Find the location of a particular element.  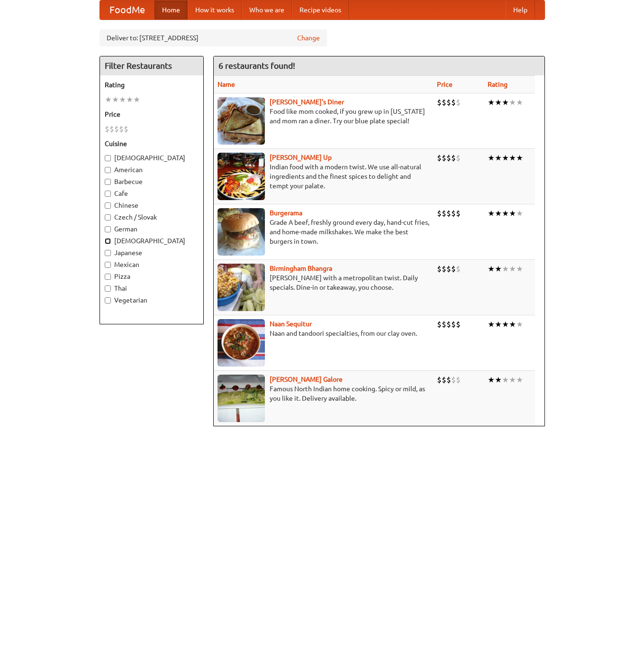

input: Chinese is located at coordinates (108, 206).